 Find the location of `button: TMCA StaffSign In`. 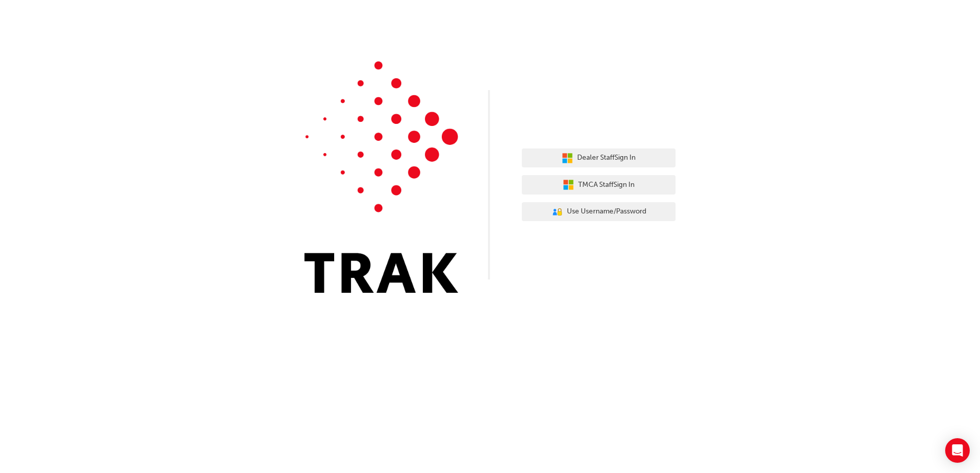

button: TMCA StaffSign In is located at coordinates (599, 185).